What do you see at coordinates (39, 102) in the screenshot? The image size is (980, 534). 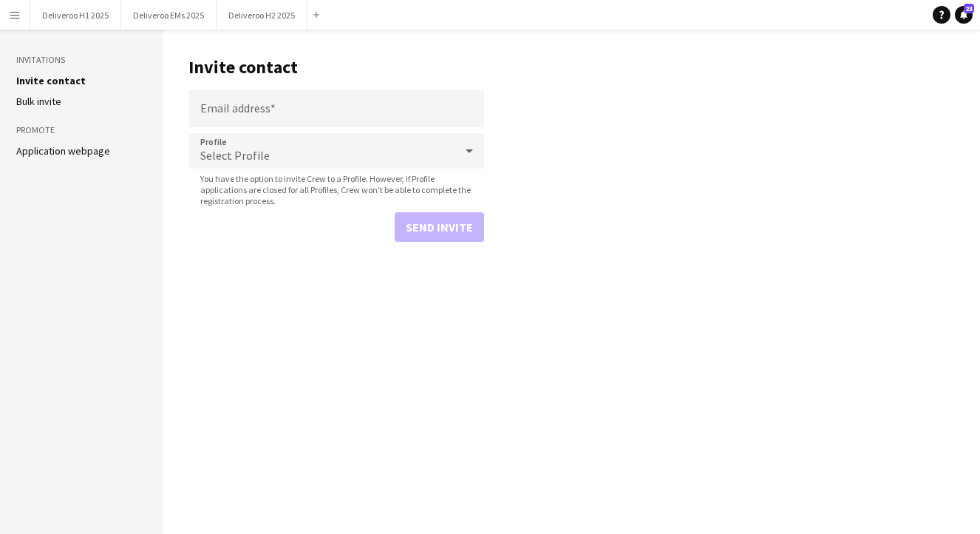 I see `a: Bulk invite` at bounding box center [39, 102].